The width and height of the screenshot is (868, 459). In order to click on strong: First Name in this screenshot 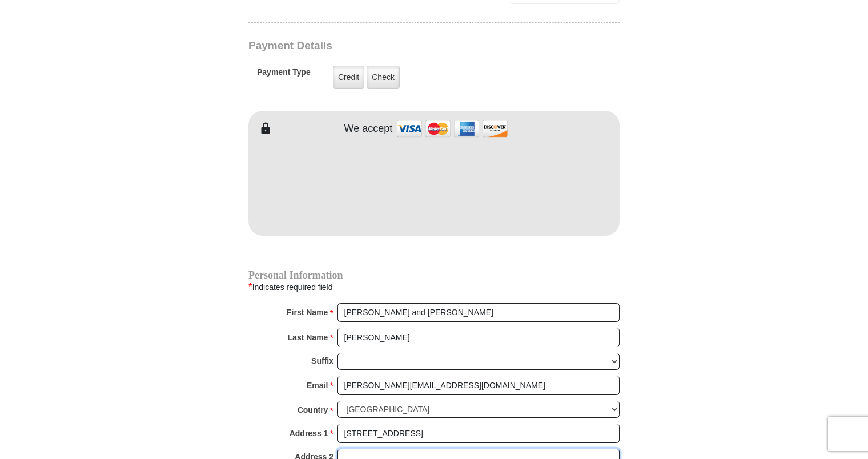, I will do `click(307, 312)`.